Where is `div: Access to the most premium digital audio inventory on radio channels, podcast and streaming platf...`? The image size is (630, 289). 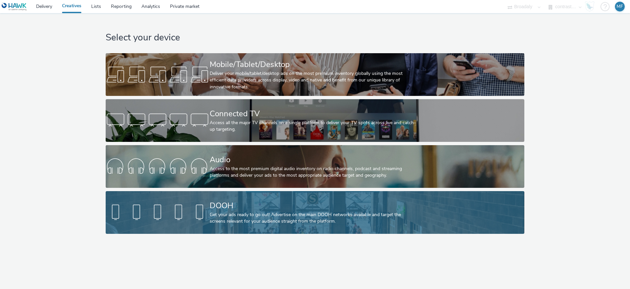 div: Access to the most premium digital audio inventory on radio channels, podcast and streaming platf... is located at coordinates (314, 172).